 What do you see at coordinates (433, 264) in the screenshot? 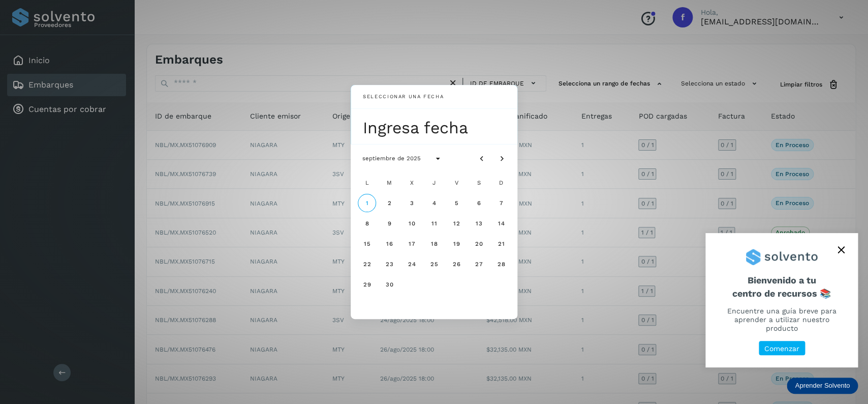
I see `span: 25` at bounding box center [433, 264].